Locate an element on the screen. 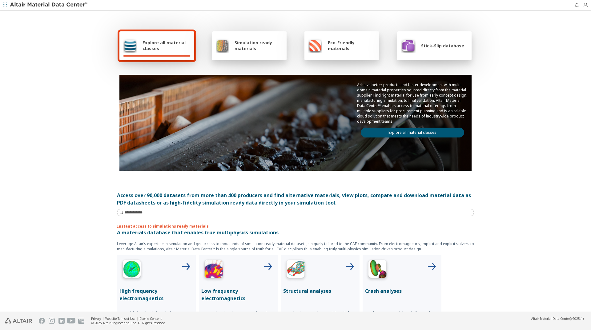  img: Altair Engineering is located at coordinates (18, 321).